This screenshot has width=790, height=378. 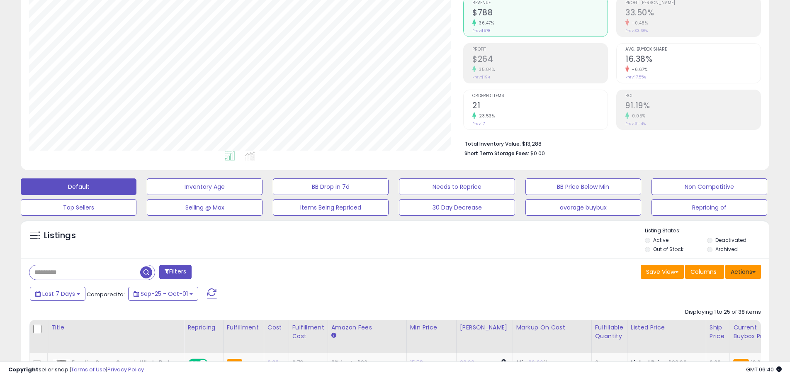 I want to click on button: avarage buybux, so click(x=583, y=207).